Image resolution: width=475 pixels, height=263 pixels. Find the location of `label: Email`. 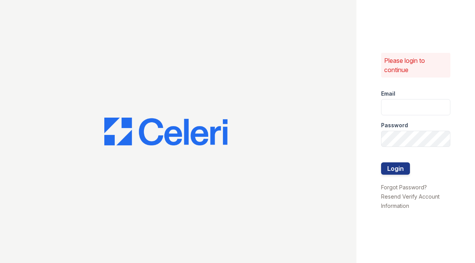

label: Email is located at coordinates (388, 94).